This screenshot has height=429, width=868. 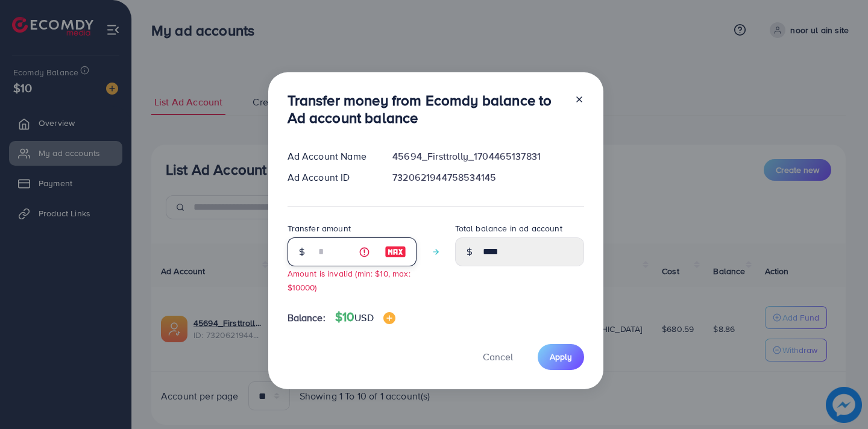 What do you see at coordinates (498, 357) in the screenshot?
I see `span: Cancel` at bounding box center [498, 357].